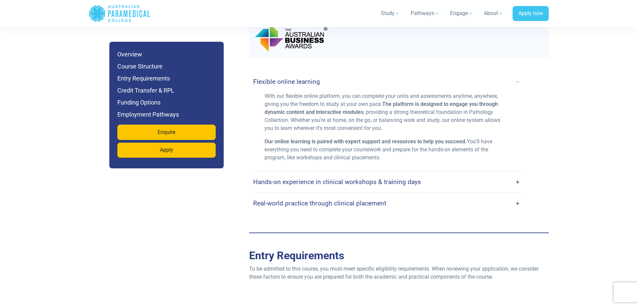 This screenshot has height=307, width=637. I want to click on p: You’ll have everything you need to complete your coursework and prepare for the hands-on elements..., so click(386, 150).